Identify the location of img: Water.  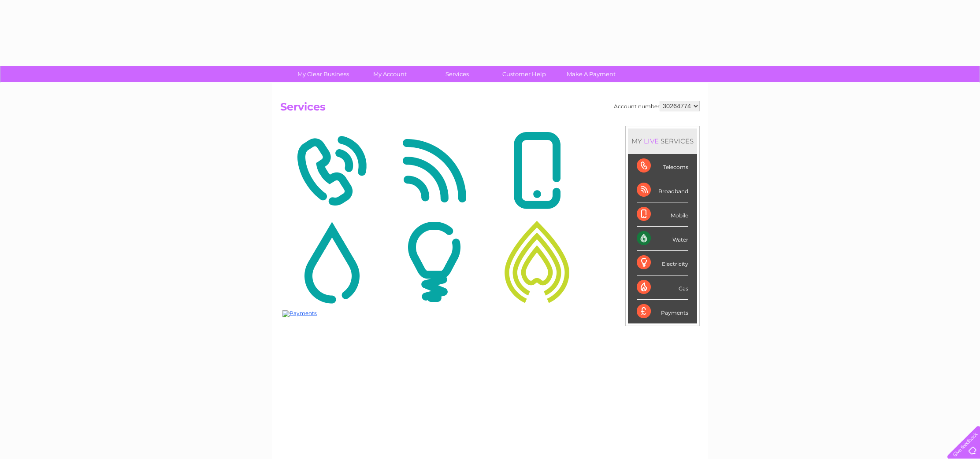
(331, 262).